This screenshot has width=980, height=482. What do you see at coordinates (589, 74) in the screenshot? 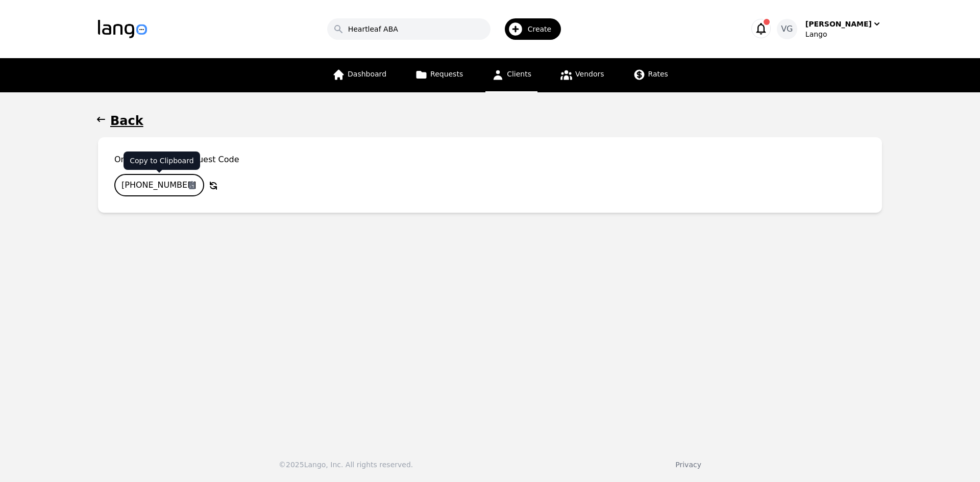
I see `span: Vendors` at bounding box center [589, 74].